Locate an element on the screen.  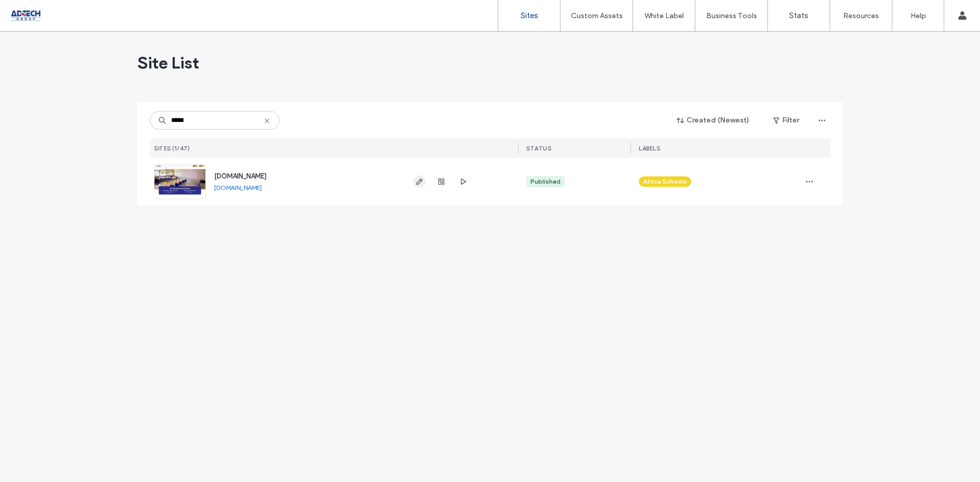
span: LABELS is located at coordinates (649, 148).